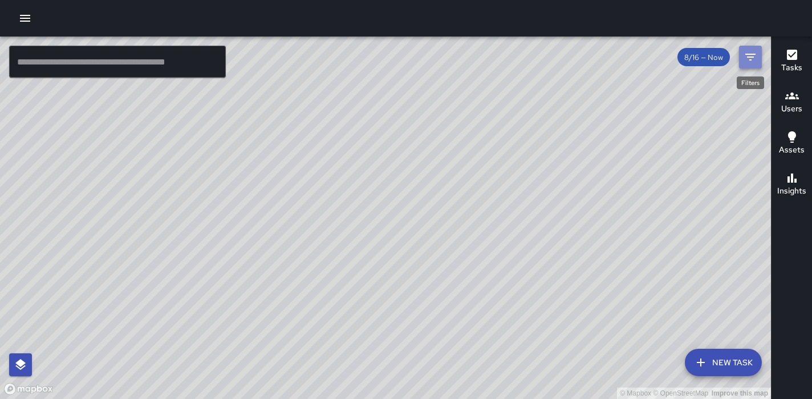 The image size is (812, 399). I want to click on h6: Users, so click(792, 109).